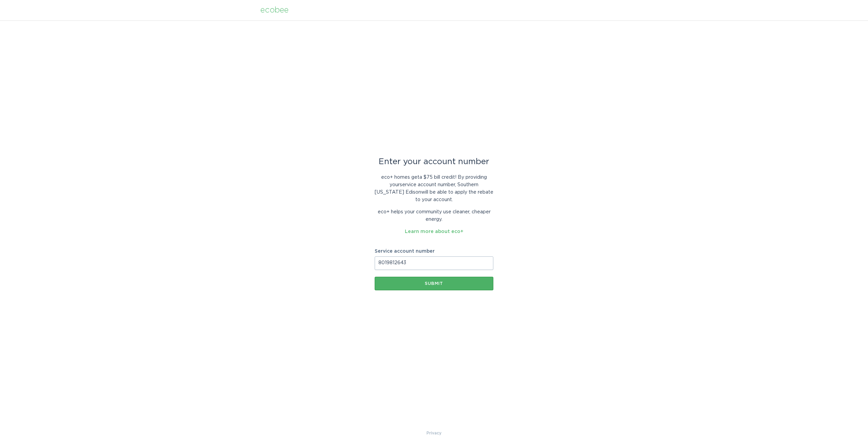 The width and height of the screenshot is (868, 447). I want to click on label: Service account number, so click(434, 251).